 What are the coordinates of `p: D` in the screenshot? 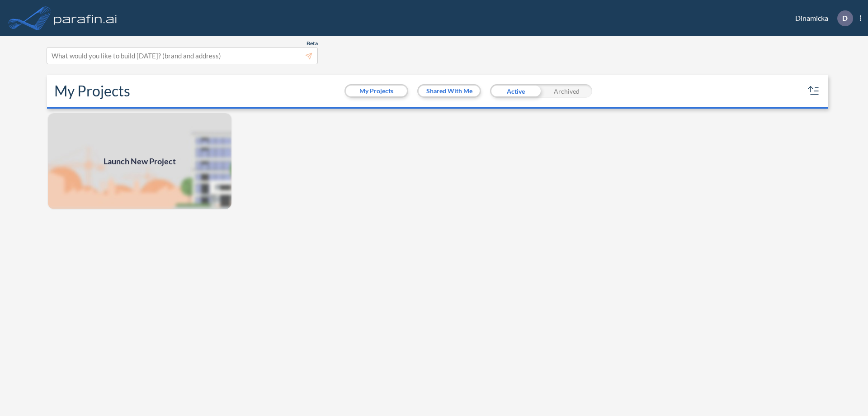 It's located at (845, 18).